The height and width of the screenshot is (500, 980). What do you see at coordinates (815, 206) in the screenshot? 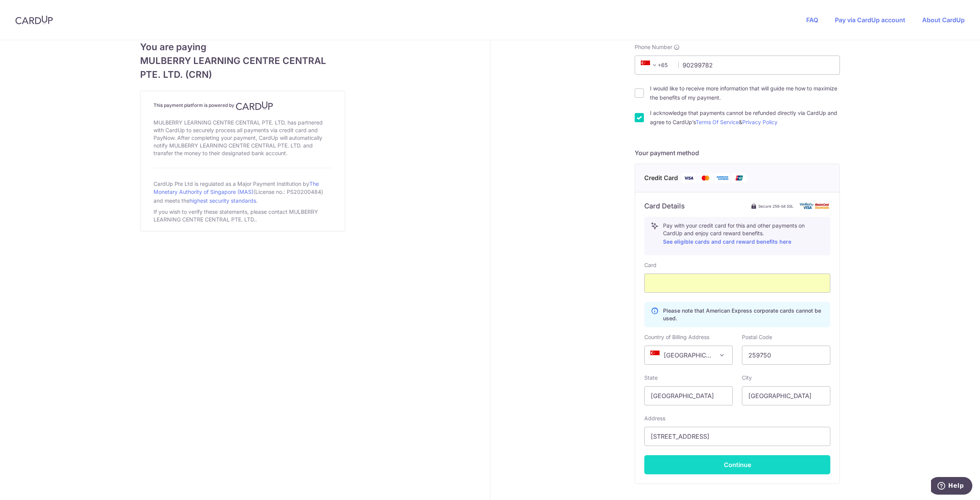
I see `img: card secure` at bounding box center [815, 206].